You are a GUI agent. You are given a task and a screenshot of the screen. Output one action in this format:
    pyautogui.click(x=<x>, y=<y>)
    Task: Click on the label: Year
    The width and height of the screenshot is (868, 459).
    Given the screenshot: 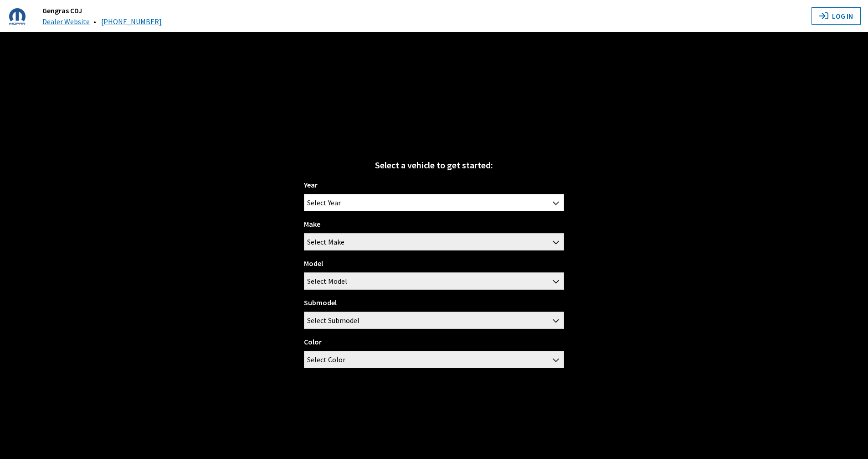 What is the action you would take?
    pyautogui.click(x=311, y=184)
    